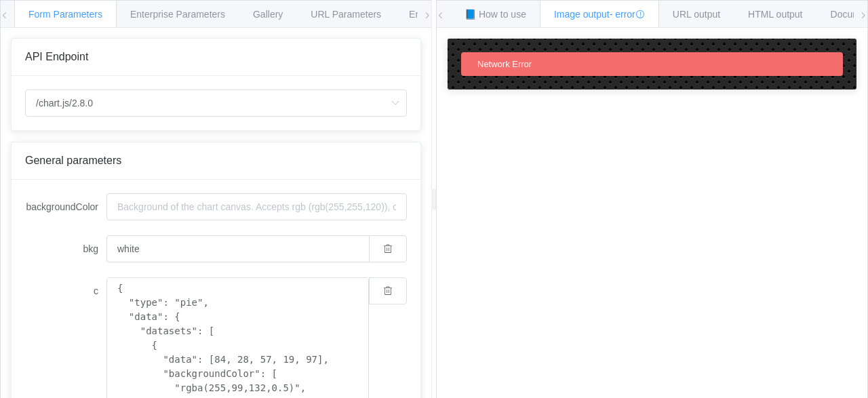 The height and width of the screenshot is (398, 868). Describe the element at coordinates (65, 14) in the screenshot. I see `span: Form Parameters` at that location.